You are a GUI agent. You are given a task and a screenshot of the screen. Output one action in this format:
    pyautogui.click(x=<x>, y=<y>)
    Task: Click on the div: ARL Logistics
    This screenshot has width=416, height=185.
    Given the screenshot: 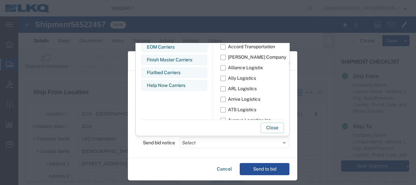 What is the action you would take?
    pyautogui.click(x=242, y=88)
    